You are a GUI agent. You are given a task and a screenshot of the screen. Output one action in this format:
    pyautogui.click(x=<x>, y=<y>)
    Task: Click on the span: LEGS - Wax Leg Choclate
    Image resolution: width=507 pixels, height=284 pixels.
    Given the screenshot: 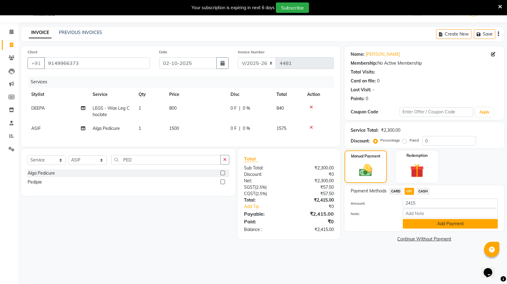 What is the action you would take?
    pyautogui.click(x=111, y=111)
    